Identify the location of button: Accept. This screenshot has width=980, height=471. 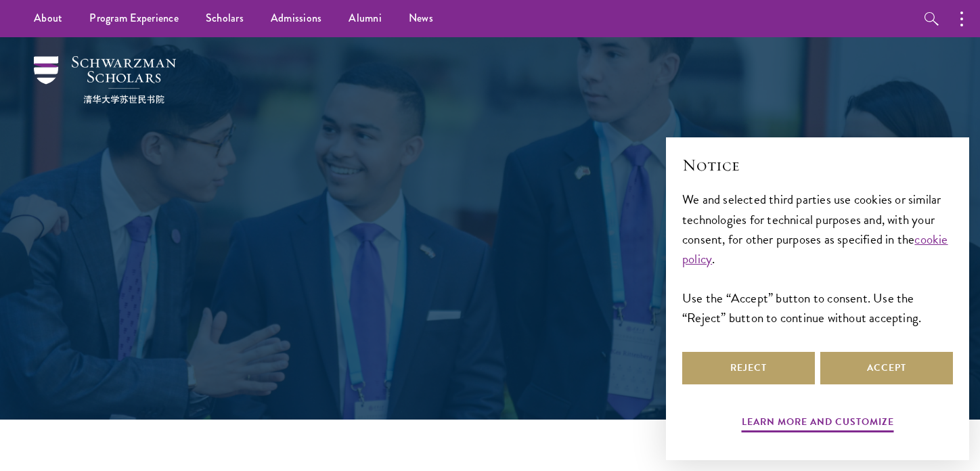
(886, 369).